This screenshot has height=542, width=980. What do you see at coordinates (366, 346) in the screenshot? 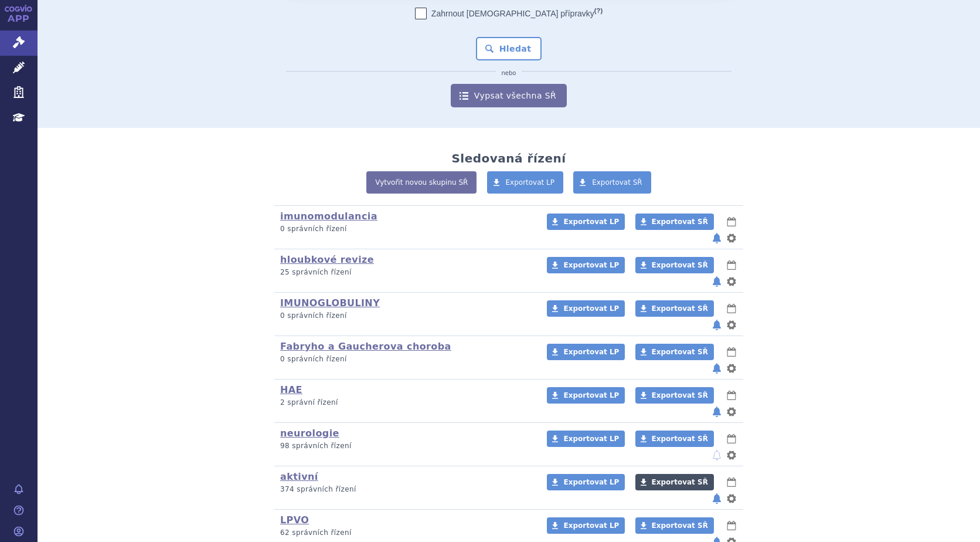
I see `a: Fabryho a Gaucherova choroba` at bounding box center [366, 346].